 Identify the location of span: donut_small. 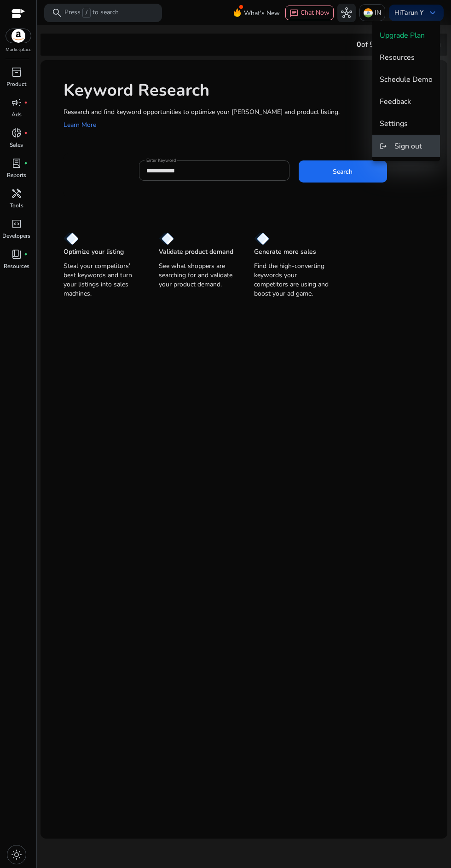
(17, 133).